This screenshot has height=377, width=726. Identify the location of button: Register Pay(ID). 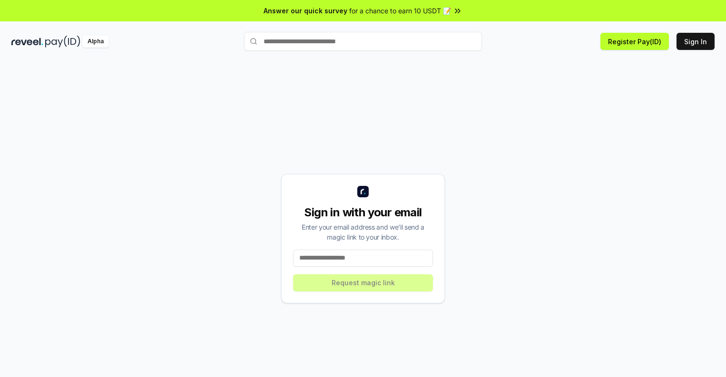
(634, 41).